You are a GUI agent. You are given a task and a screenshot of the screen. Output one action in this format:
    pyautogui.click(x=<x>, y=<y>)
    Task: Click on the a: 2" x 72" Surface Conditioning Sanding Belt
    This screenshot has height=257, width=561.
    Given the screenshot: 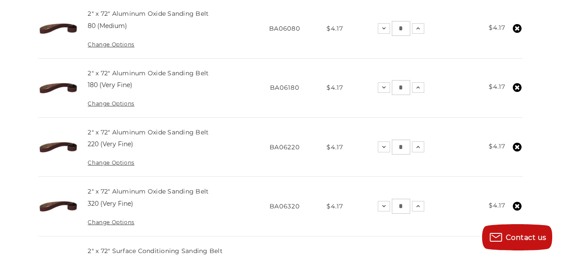 What is the action you would take?
    pyautogui.click(x=155, y=251)
    